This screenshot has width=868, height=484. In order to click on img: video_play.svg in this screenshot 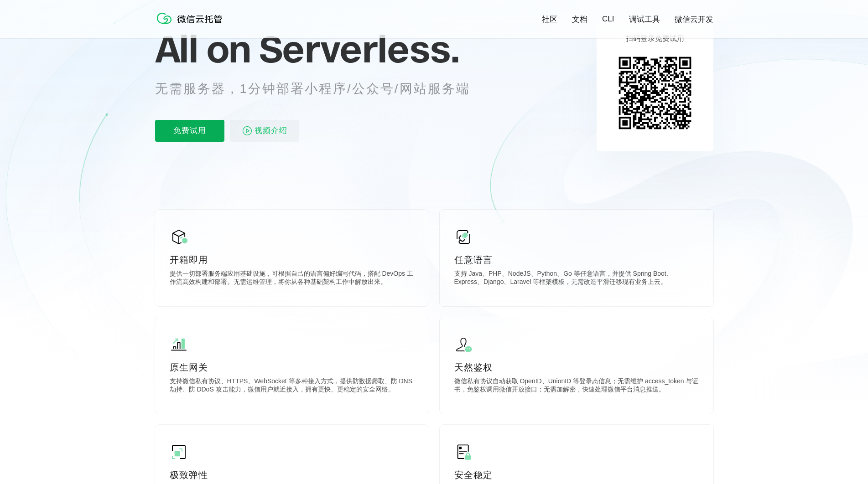, I will do `click(247, 131)`.